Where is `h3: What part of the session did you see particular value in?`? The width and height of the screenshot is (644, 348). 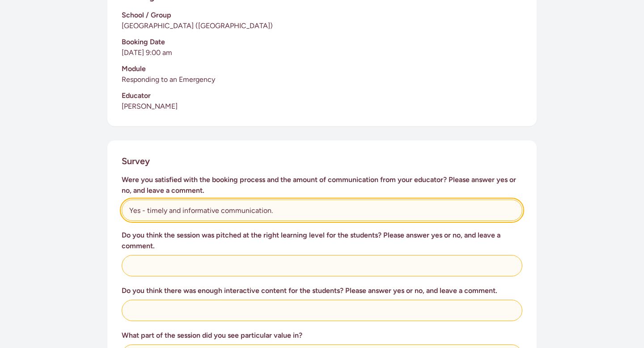 h3: What part of the session did you see particular value in? is located at coordinates (322, 336).